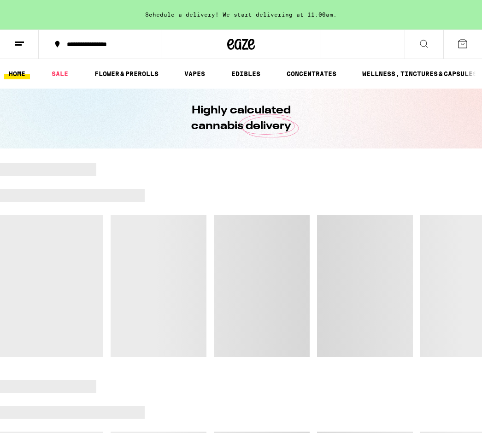  I want to click on h1: Highly calculated cannabis delivery, so click(241, 118).